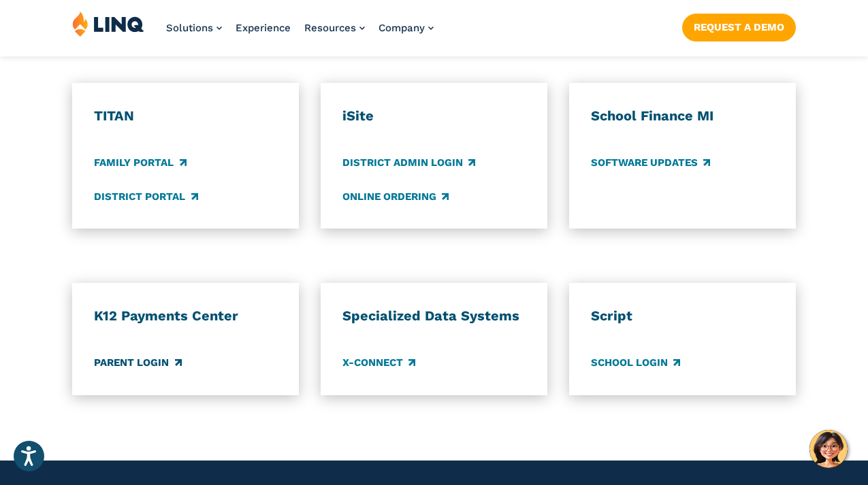 The width and height of the screenshot is (868, 485). I want to click on nav: Primary Navigation, so click(300, 34).